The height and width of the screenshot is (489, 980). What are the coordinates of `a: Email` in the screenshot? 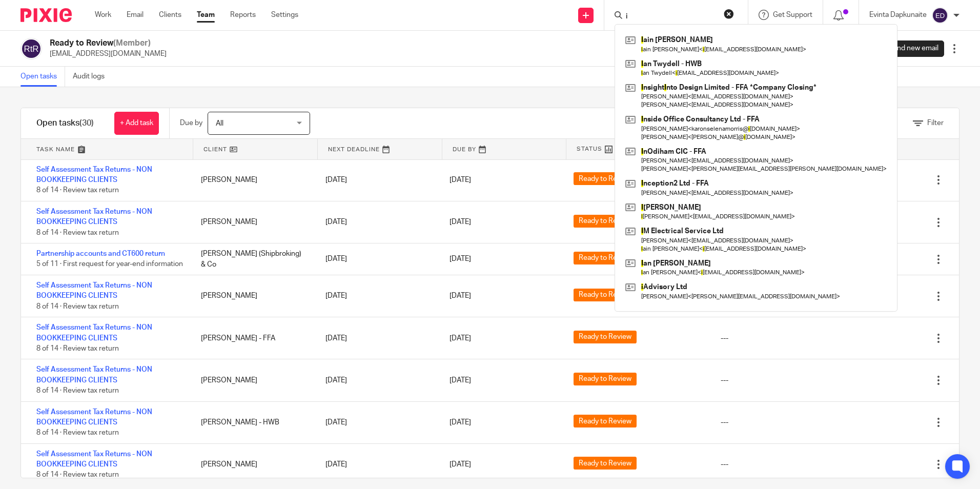 It's located at (135, 15).